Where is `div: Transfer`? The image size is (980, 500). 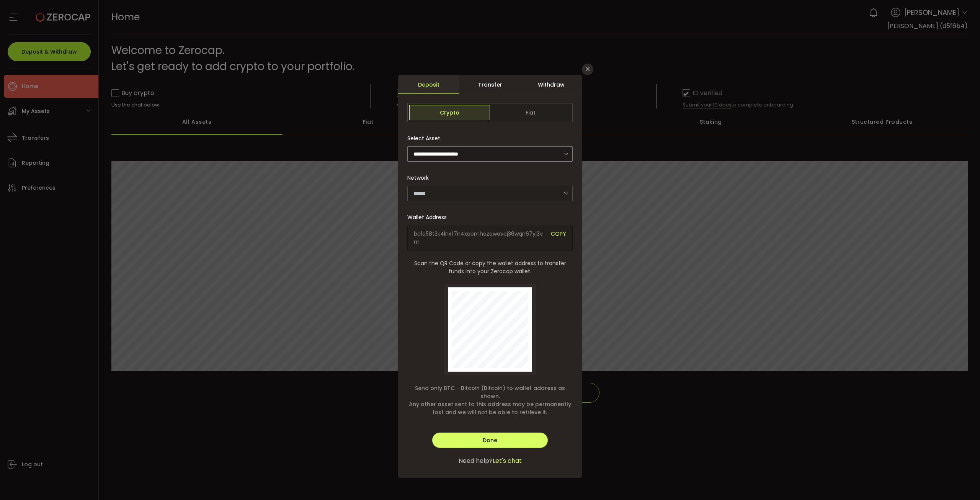
div: Transfer is located at coordinates (490, 84).